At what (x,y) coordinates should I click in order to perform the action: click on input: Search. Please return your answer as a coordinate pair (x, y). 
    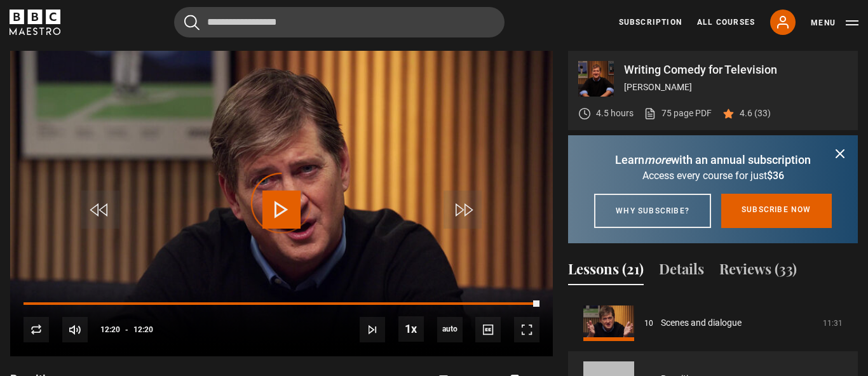
    Looking at the image, I should click on (339, 22).